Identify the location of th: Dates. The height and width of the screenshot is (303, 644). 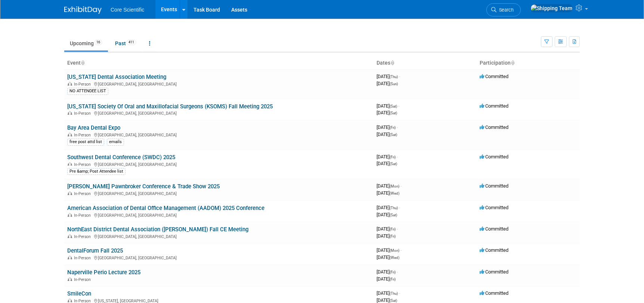
(425, 63).